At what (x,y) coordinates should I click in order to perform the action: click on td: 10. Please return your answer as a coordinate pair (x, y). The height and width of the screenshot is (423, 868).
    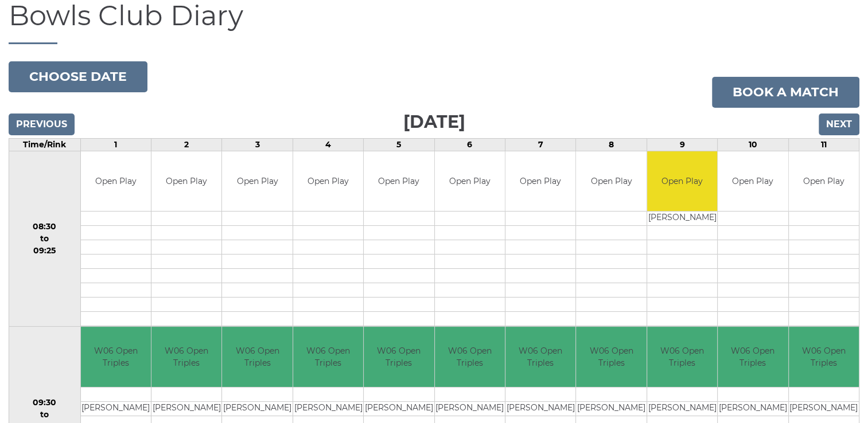
    Looking at the image, I should click on (753, 144).